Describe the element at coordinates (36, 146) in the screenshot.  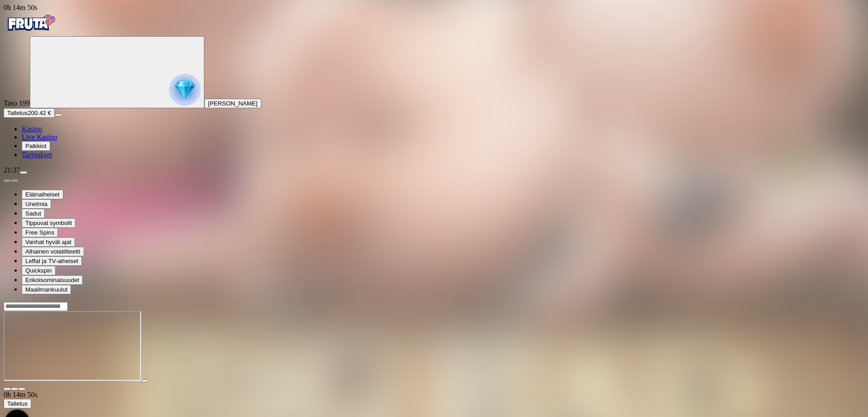
I see `button: reward iconPalkkiot` at that location.